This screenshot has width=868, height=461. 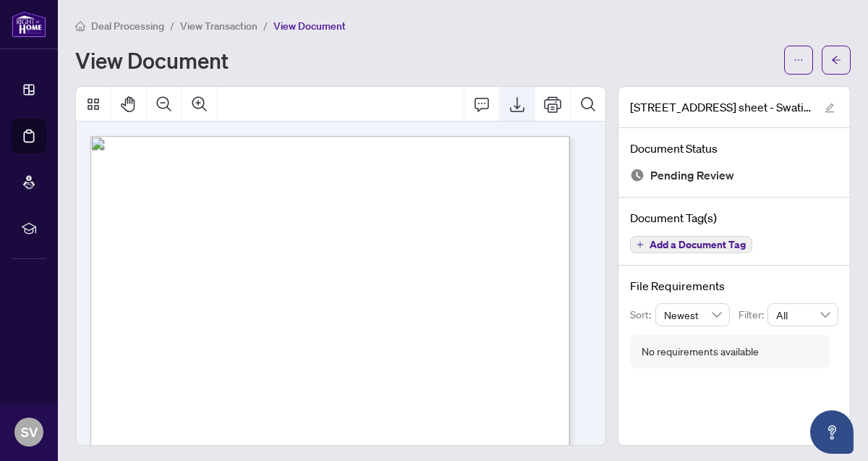 I want to click on span: Newest, so click(x=693, y=314).